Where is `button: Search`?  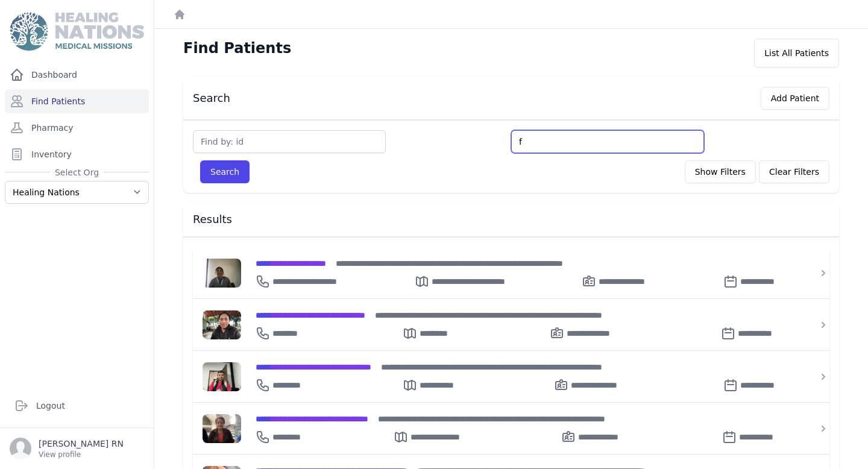 button: Search is located at coordinates (225, 172).